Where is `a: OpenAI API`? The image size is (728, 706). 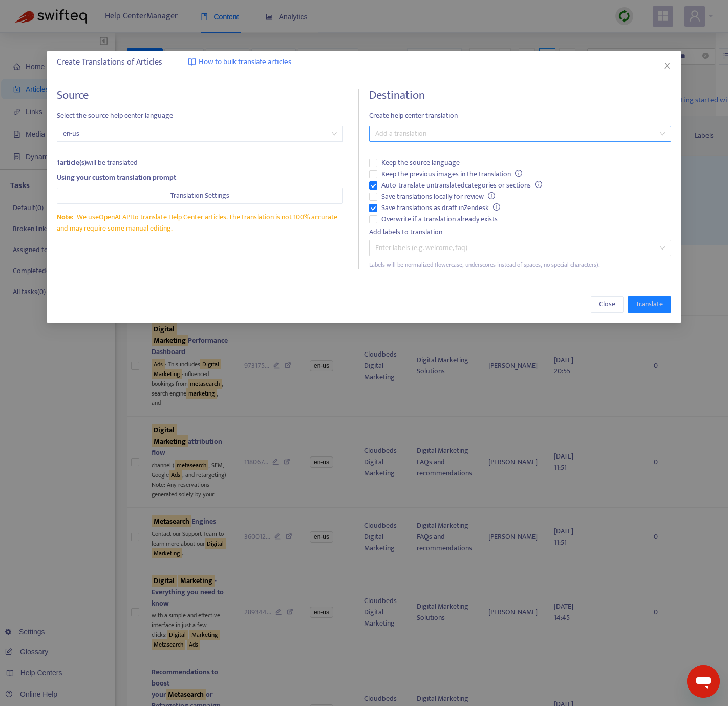
a: OpenAI API is located at coordinates (115, 217).